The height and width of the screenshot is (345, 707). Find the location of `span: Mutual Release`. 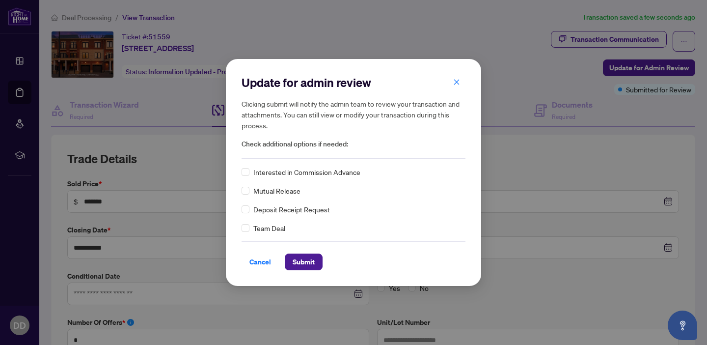

span: Mutual Release is located at coordinates (277, 190).